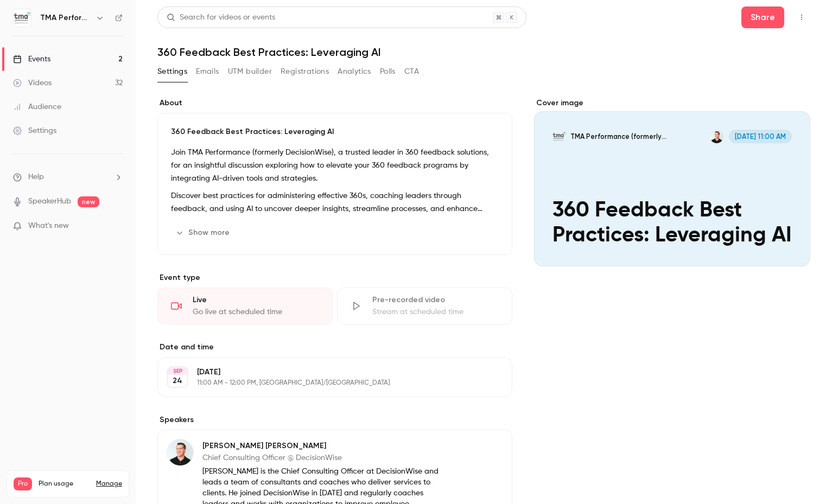 Image resolution: width=832 pixels, height=504 pixels. What do you see at coordinates (762, 18) in the screenshot?
I see `button: Share` at bounding box center [762, 18].